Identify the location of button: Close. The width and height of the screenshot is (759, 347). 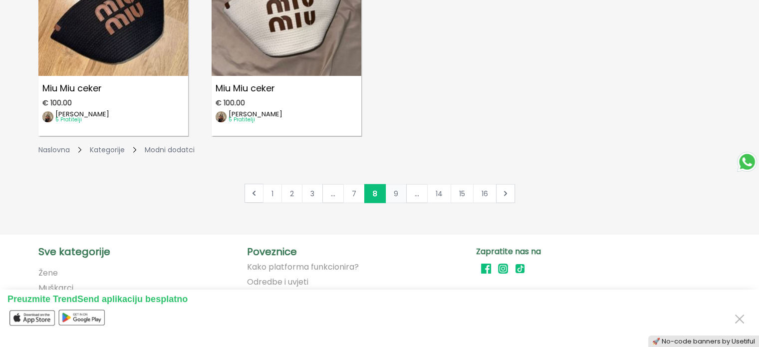
(740, 318).